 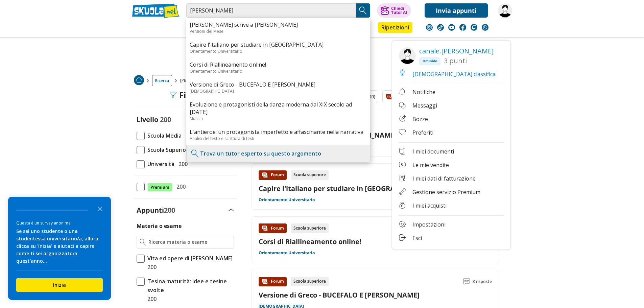 What do you see at coordinates (424, 106) in the screenshot?
I see `span: Messaggi` at bounding box center [424, 106].